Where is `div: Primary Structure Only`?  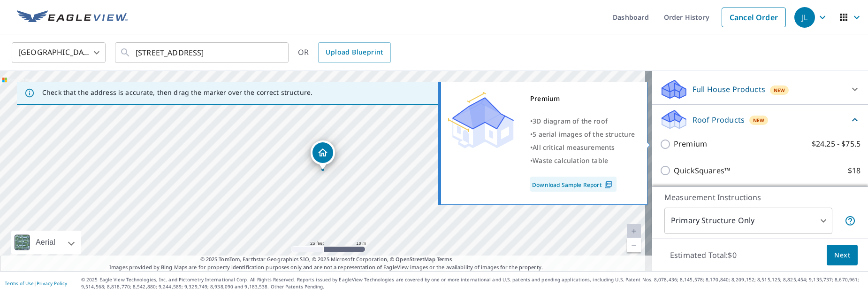
div: Primary Structure Only is located at coordinates (749, 221).